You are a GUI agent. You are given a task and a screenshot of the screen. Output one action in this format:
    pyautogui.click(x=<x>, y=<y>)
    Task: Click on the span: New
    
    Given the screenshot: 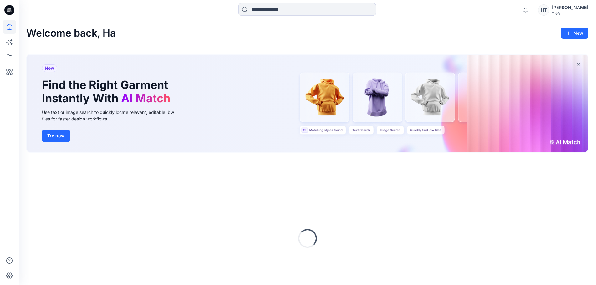 What is the action you would take?
    pyautogui.click(x=49, y=68)
    